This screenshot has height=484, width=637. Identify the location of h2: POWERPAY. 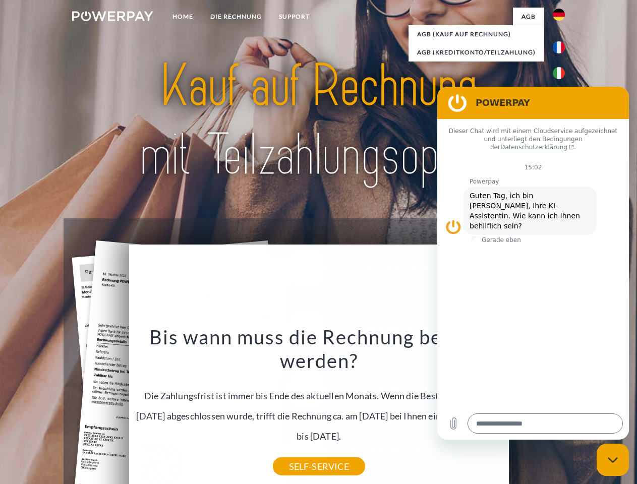
(110, 16).